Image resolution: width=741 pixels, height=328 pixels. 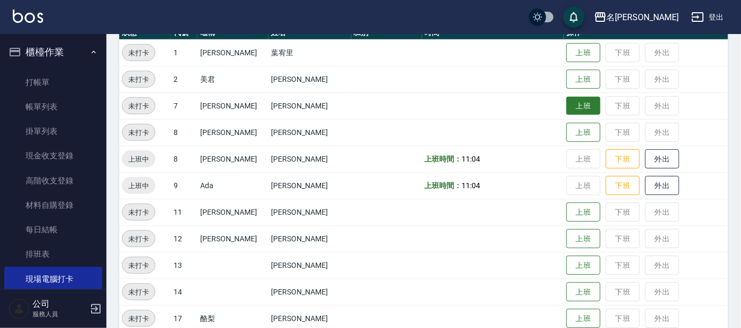 I want to click on td: 葉宥里, so click(x=310, y=53).